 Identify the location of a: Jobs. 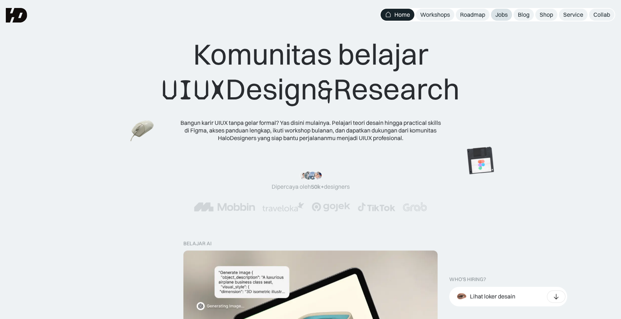
(502, 15).